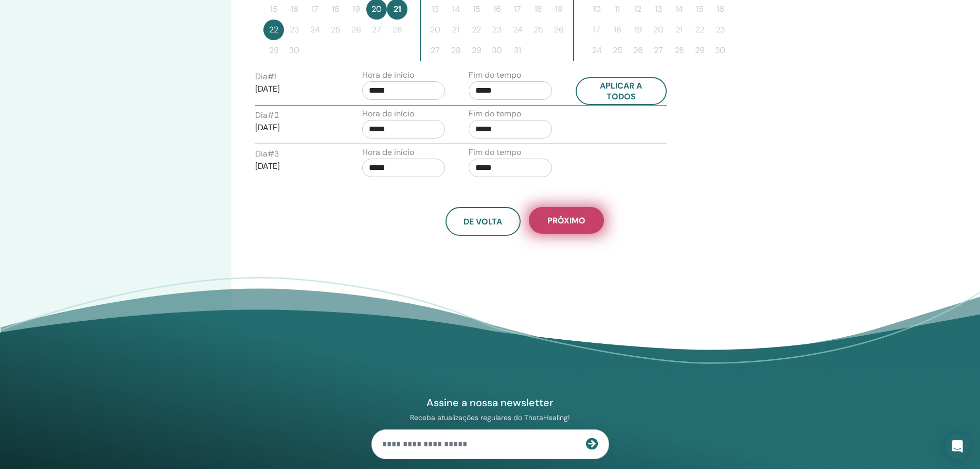 The height and width of the screenshot is (469, 980). I want to click on p: Receba atualizações regulares do ThetaHealing!, so click(490, 418).